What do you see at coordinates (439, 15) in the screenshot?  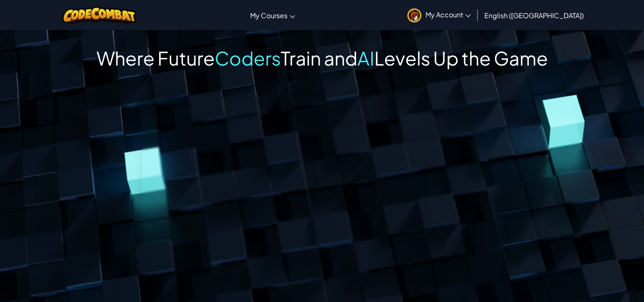 I see `a: My Account` at bounding box center [439, 15].